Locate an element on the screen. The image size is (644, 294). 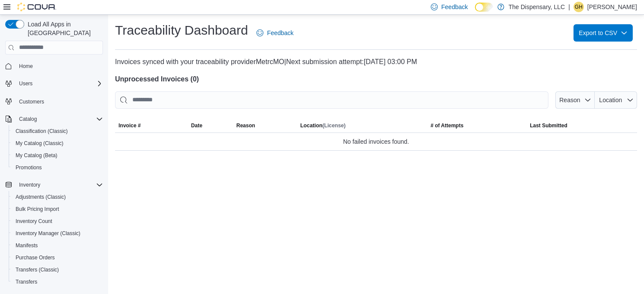
button: Adjustments (Classic) is located at coordinates (58, 197).